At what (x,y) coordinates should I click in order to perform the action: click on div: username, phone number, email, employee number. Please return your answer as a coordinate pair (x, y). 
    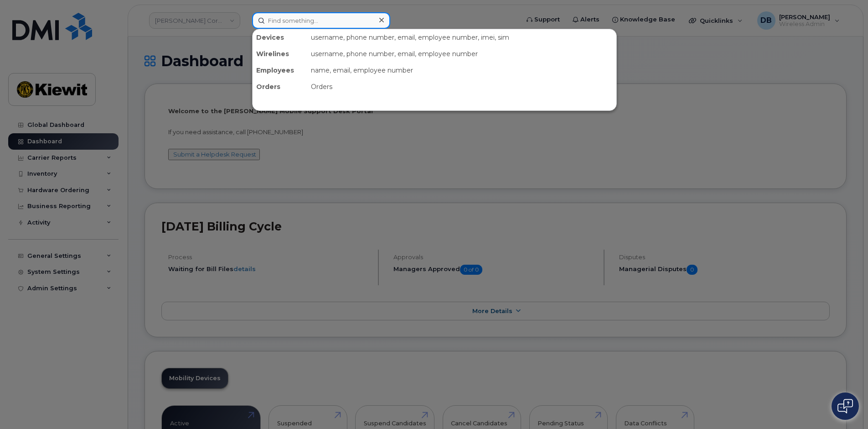
    Looking at the image, I should click on (462, 54).